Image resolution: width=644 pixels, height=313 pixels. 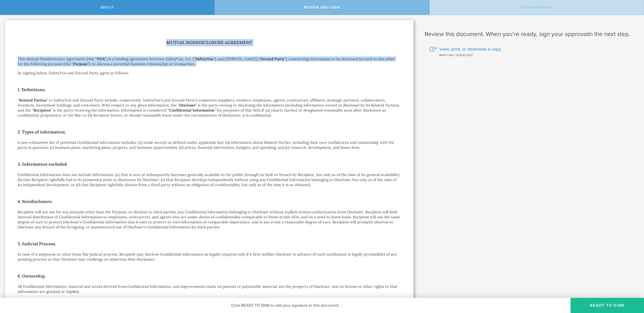 I want to click on h2: 3. Information excluded., so click(x=209, y=164).